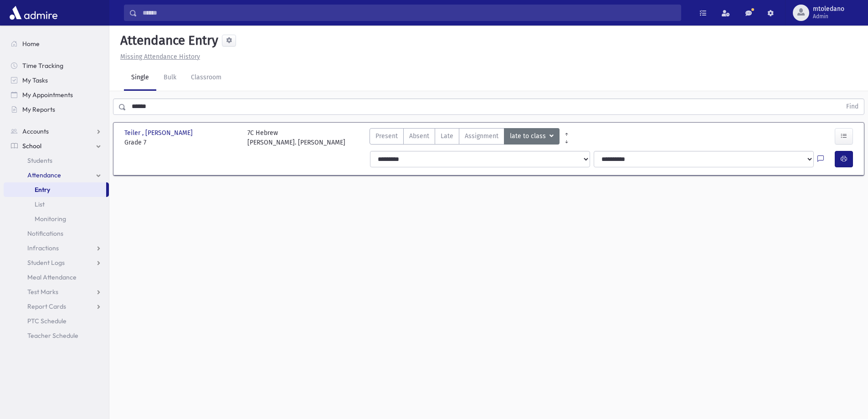 The width and height of the screenshot is (868, 419). Describe the element at coordinates (42, 190) in the screenshot. I see `span: Entry` at that location.